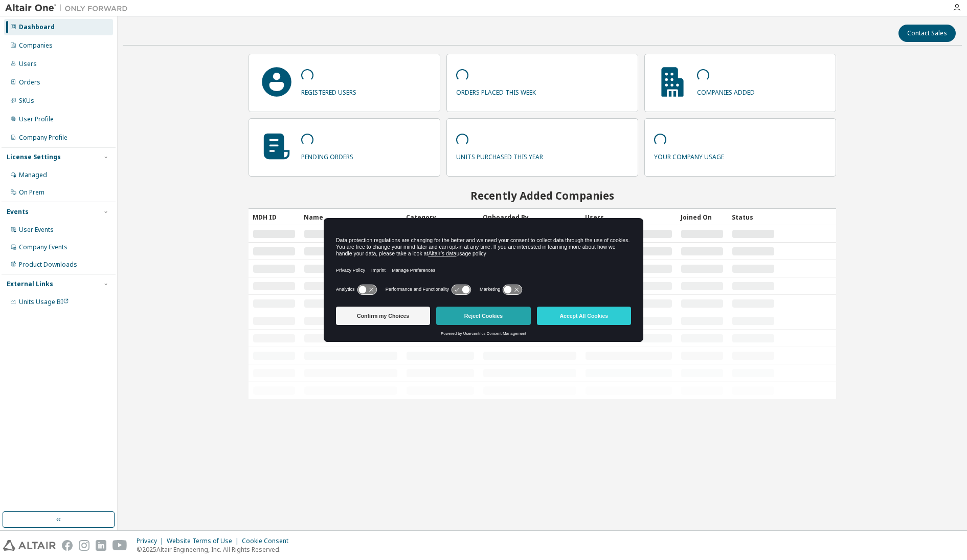 The width and height of the screenshot is (967, 560). Describe the element at coordinates (29, 545) in the screenshot. I see `img: altair_logo.svg` at that location.